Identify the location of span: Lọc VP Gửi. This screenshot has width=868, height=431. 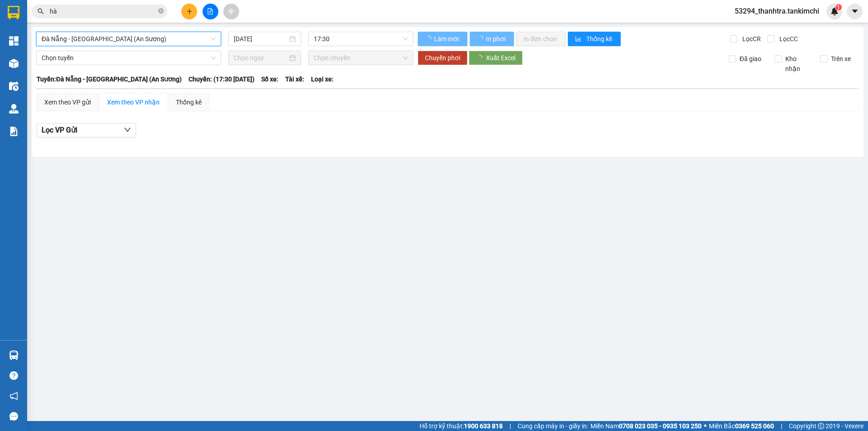
(59, 130).